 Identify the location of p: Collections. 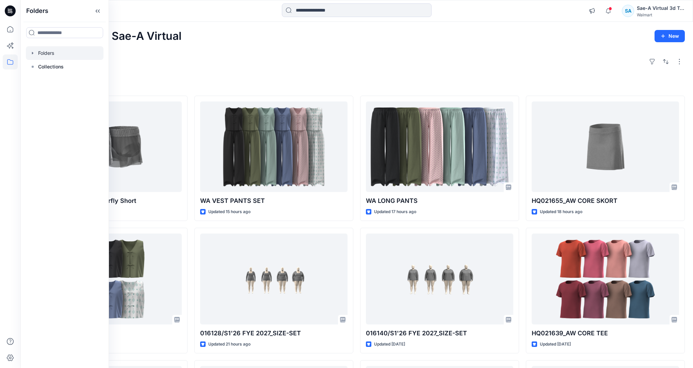
(51, 67).